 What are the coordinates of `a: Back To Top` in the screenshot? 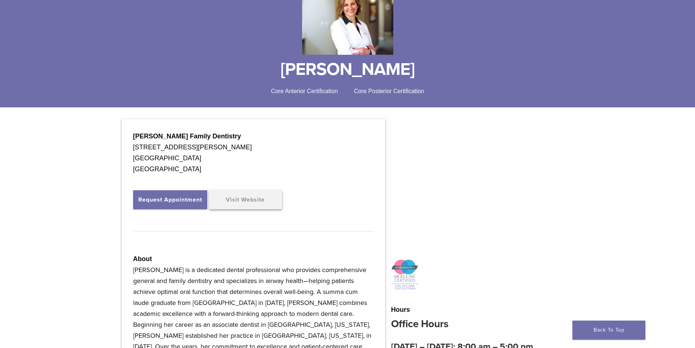 It's located at (609, 330).